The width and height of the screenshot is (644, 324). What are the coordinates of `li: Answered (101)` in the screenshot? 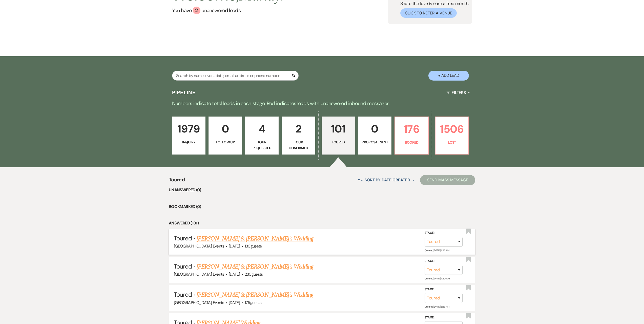 It's located at (322, 223).